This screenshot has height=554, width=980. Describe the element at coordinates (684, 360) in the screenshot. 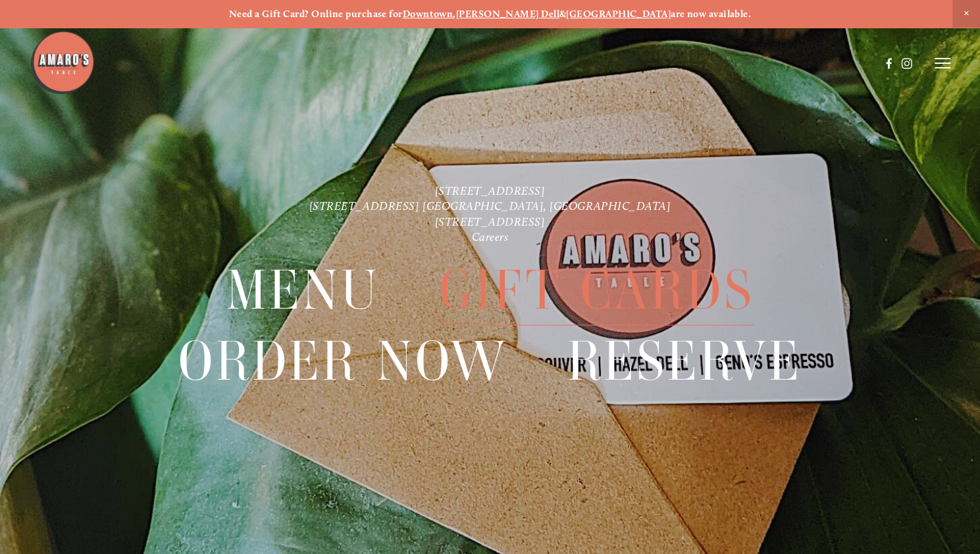

I see `a: Reserve` at that location.